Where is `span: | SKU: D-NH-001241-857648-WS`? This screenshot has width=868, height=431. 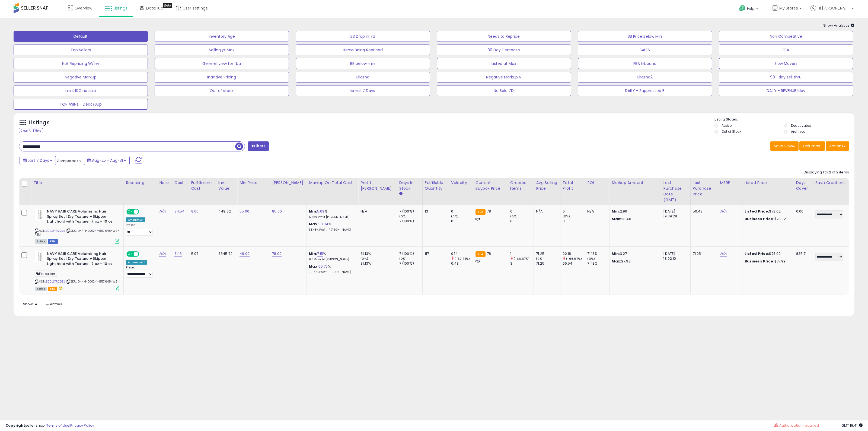
span: | SKU: D-NH-001241-857648-WS is located at coordinates (91, 282).